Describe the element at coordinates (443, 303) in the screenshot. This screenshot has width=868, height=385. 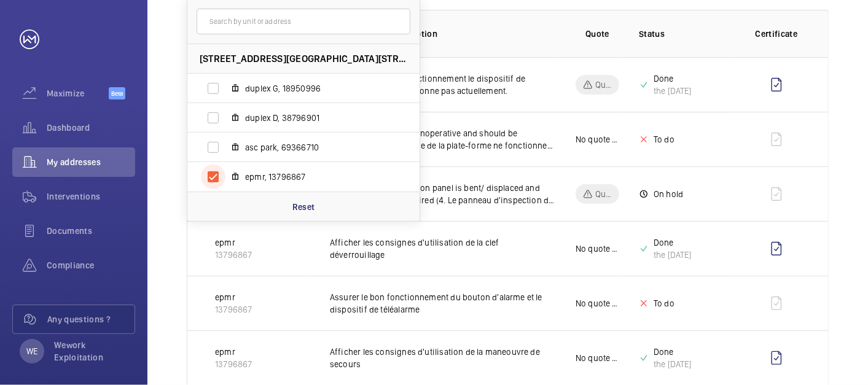
I see `p: Assurer le bon fonctionnement du bouton d'alarme et le dispositif de téléalarme` at that location.